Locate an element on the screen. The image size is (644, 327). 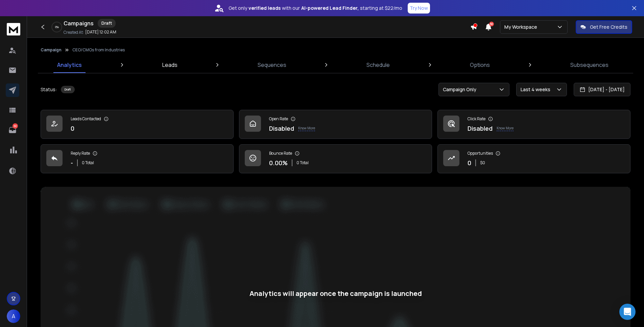
p: Opportunities is located at coordinates (480, 153).